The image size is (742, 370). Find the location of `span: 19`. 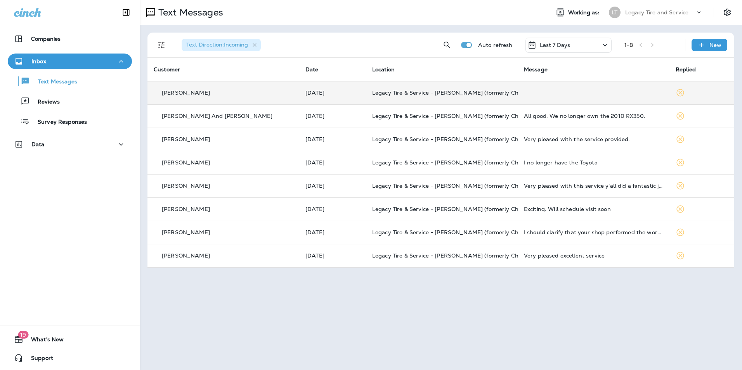

span: 19 is located at coordinates (23, 335).